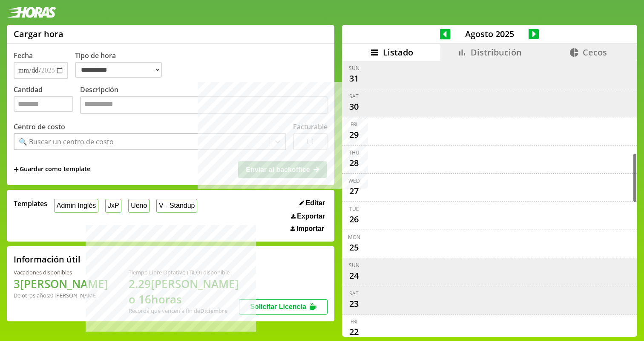 The width and height of the screenshot is (644, 341). Describe the element at coordinates (203, 100) in the screenshot. I see `label: Descripción` at that location.